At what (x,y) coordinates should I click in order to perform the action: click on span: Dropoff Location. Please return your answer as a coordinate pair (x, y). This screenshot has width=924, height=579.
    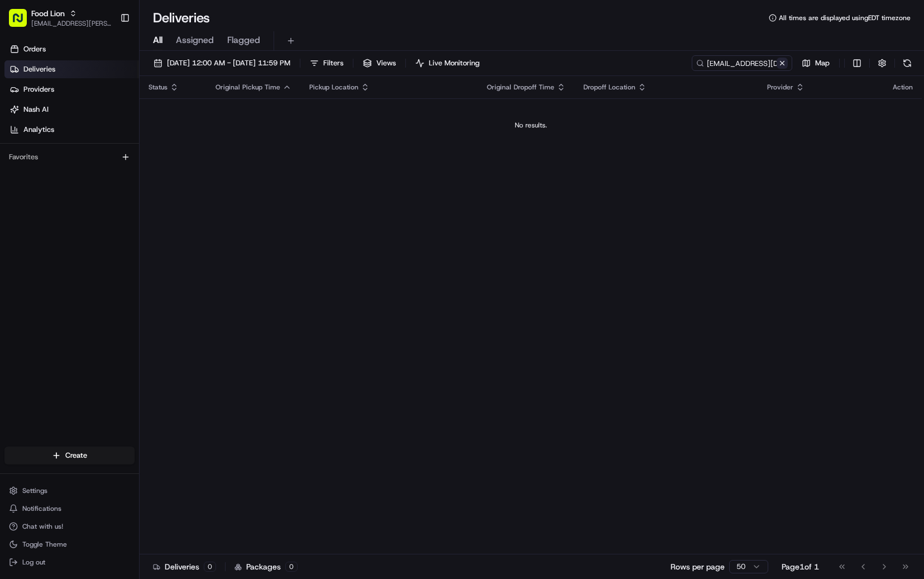
    Looking at the image, I should click on (609, 87).